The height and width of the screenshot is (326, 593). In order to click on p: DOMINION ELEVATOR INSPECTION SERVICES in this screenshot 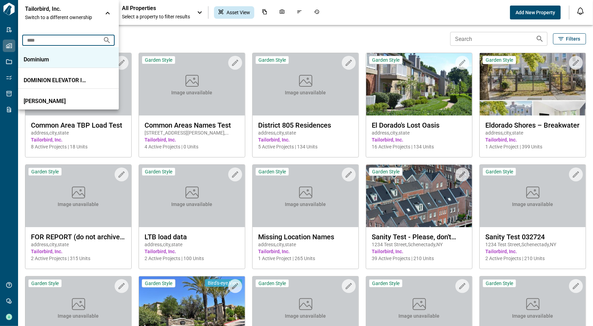, I will do `click(55, 81)`.